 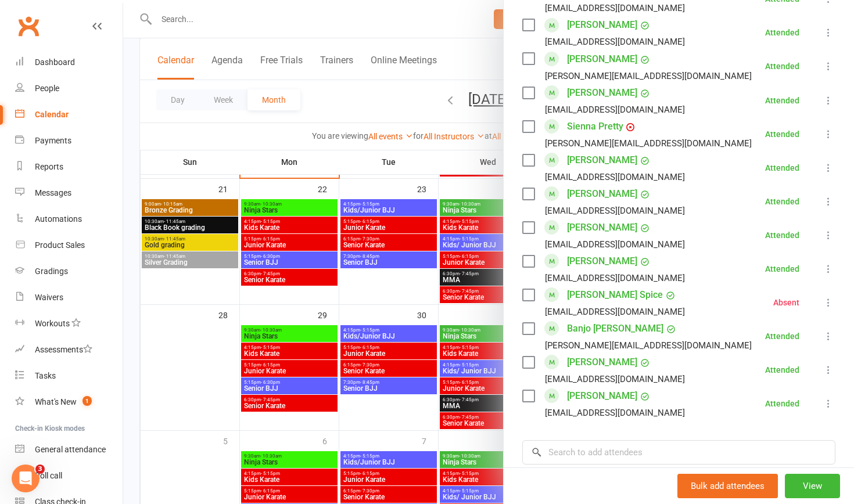 I want to click on div: Payments, so click(x=53, y=141).